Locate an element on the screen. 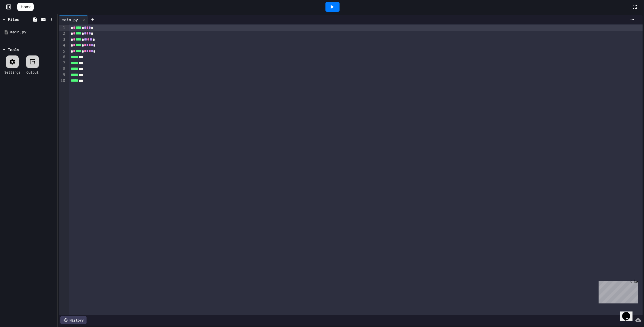  div: Settings is located at coordinates (12, 72).